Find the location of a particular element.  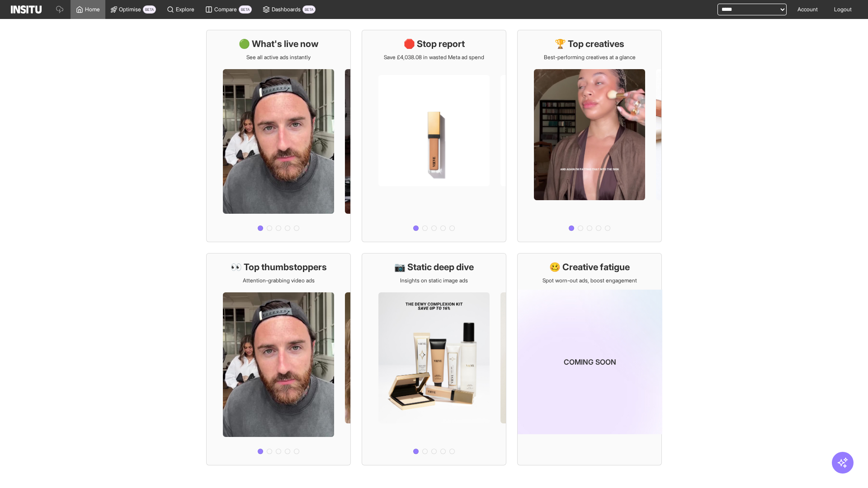

p: See all active ads instantly is located at coordinates (278, 57).